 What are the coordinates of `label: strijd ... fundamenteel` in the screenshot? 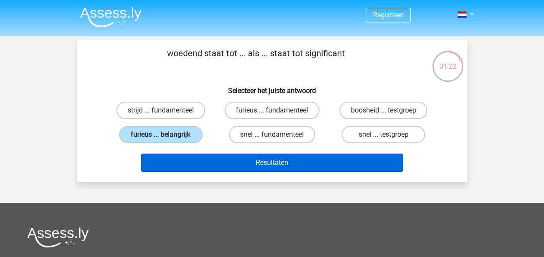 It's located at (161, 110).